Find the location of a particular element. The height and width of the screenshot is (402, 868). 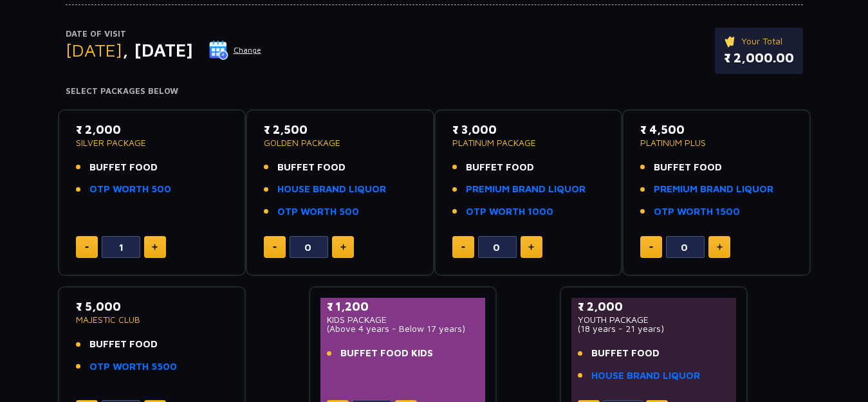

a: OTP WORTH 1500 is located at coordinates (697, 212).